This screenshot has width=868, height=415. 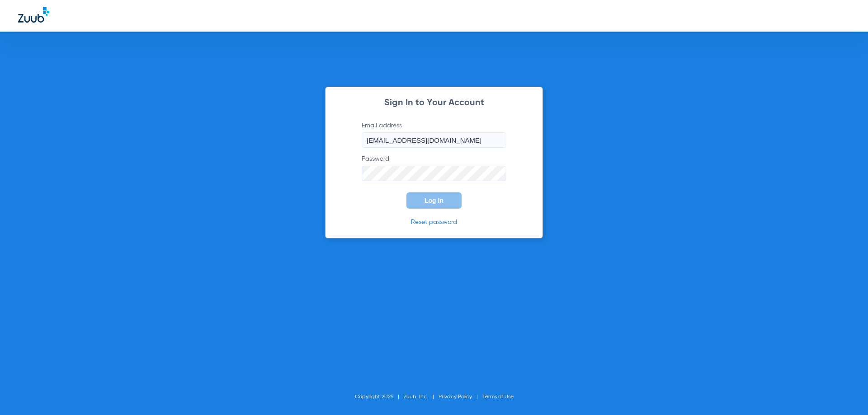 I want to click on a: Reset password, so click(x=434, y=222).